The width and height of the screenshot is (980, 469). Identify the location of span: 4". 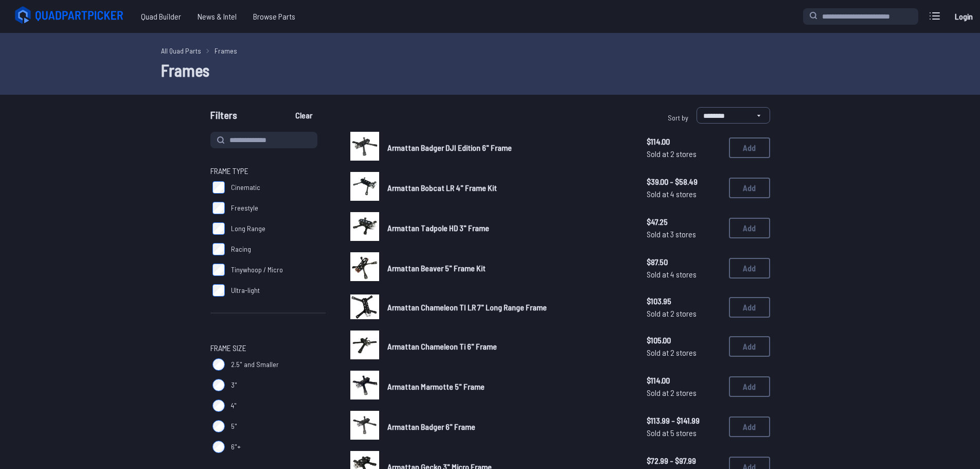
(233, 405).